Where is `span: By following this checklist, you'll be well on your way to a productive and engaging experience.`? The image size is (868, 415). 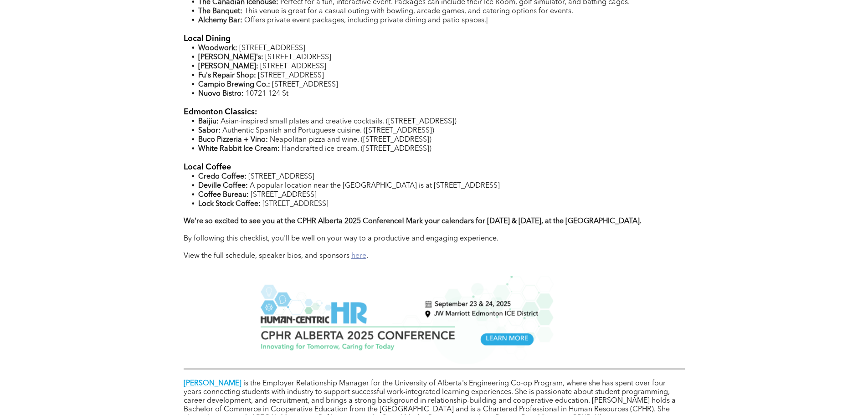
span: By following this checklist, you'll be well on your way to a productive and engaging experience. is located at coordinates (341, 239).